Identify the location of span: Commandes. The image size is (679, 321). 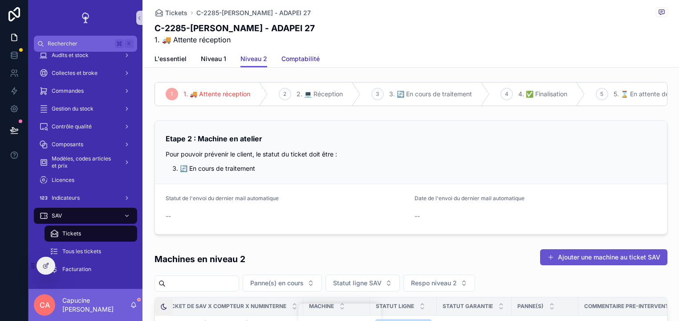
(68, 91).